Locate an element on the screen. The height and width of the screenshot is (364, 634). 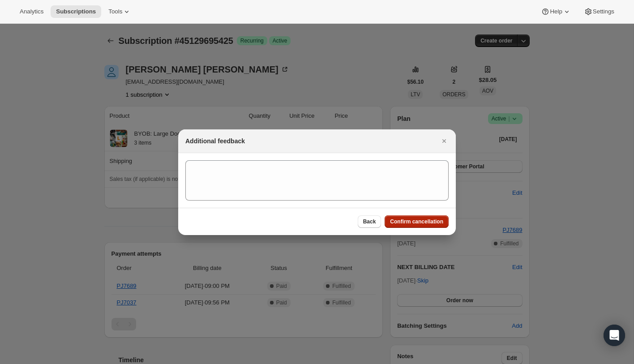
button: Tools is located at coordinates (120, 12).